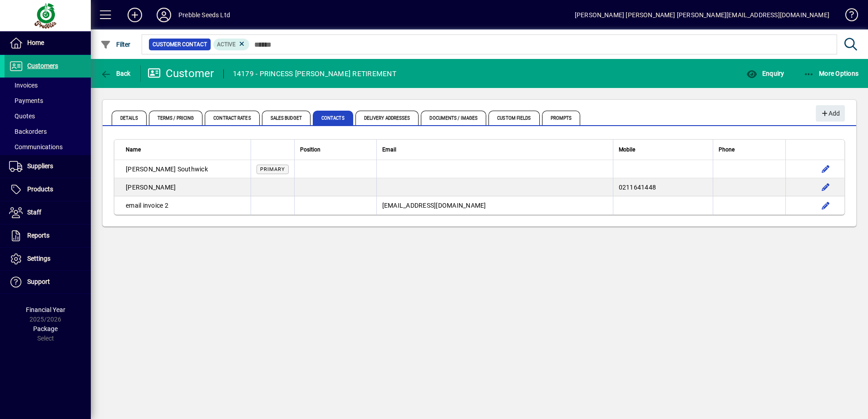 The width and height of the screenshot is (868, 419). What do you see at coordinates (310, 150) in the screenshot?
I see `span: Position` at bounding box center [310, 150].